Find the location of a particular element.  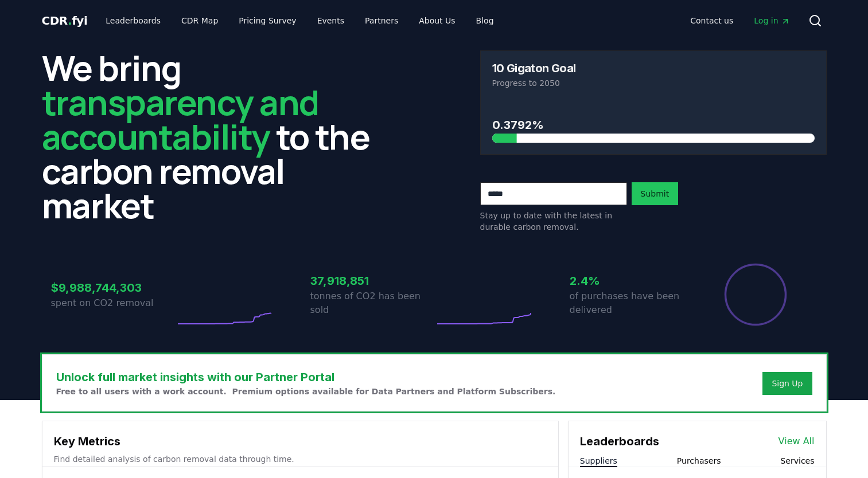

a: Sign Up is located at coordinates (787, 383).